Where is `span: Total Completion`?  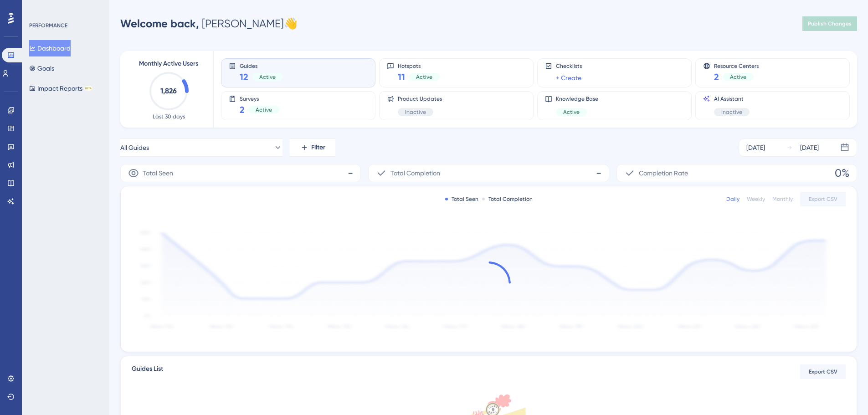
span: Total Completion is located at coordinates (415, 173).